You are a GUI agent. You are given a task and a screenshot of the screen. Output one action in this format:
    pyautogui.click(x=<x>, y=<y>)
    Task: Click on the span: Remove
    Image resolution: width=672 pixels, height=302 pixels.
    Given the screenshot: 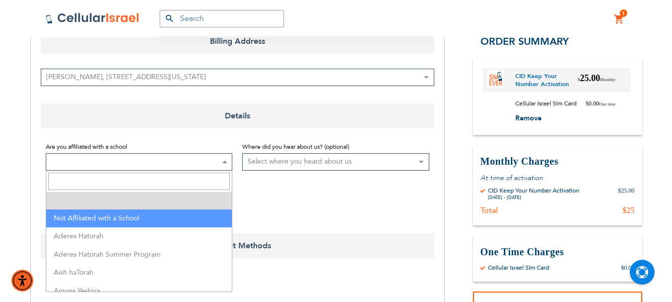 What is the action you would take?
    pyautogui.click(x=528, y=118)
    